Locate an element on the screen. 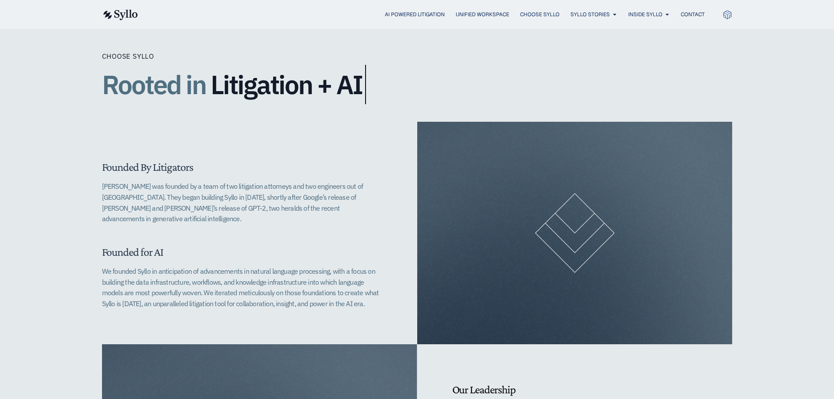  span: Founded for AI is located at coordinates (133, 252).